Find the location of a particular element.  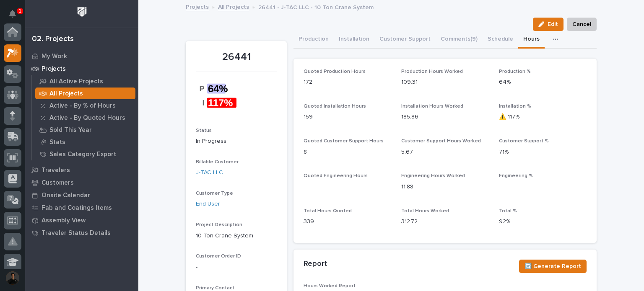

p: ⚠️ 117% is located at coordinates (543, 117).